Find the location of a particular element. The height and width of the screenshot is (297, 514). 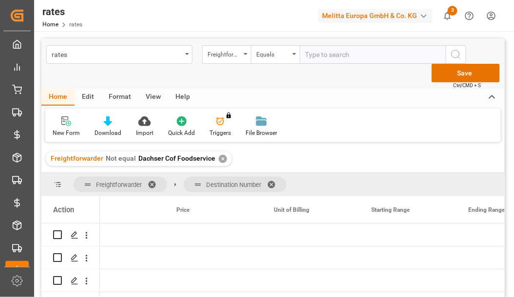

button: Help Center is located at coordinates (469, 16).